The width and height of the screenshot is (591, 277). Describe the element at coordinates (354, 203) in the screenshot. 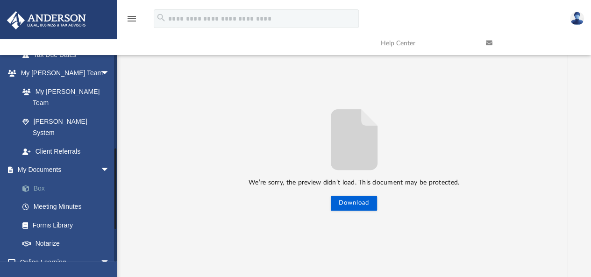

I see `button: Download` at that location.